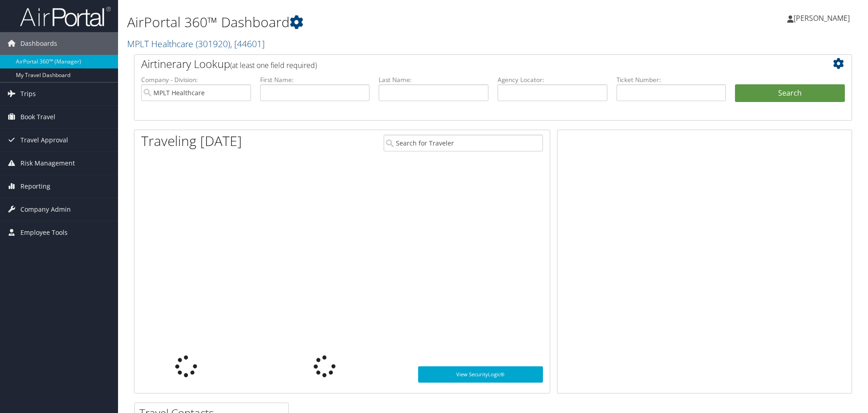 This screenshot has width=868, height=413. What do you see at coordinates (315, 80) in the screenshot?
I see `label: First Name:` at bounding box center [315, 80].